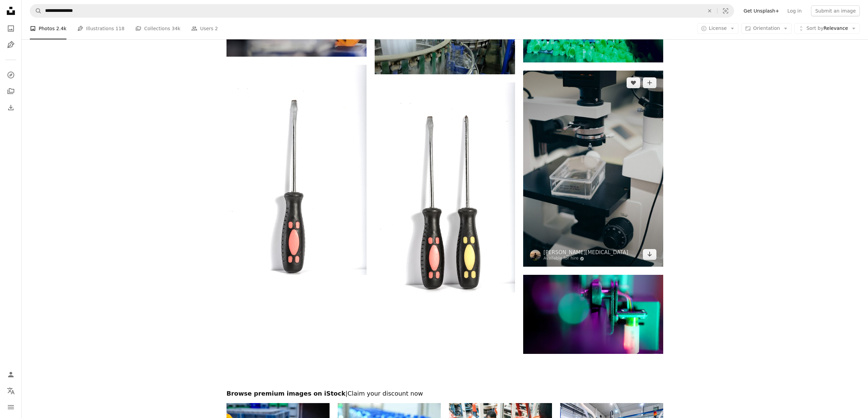  Describe the element at coordinates (766, 28) in the screenshot. I see `span: Orientation` at that location.